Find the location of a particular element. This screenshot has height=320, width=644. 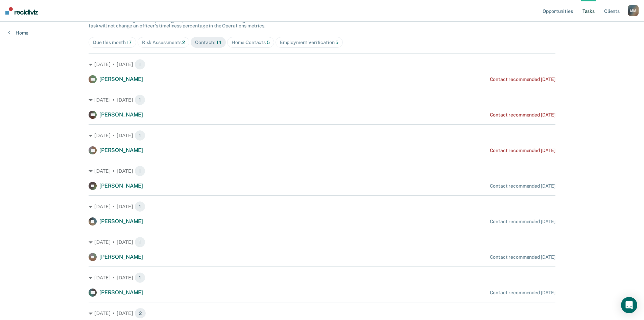

div: Risk Assessments is located at coordinates (163, 42).